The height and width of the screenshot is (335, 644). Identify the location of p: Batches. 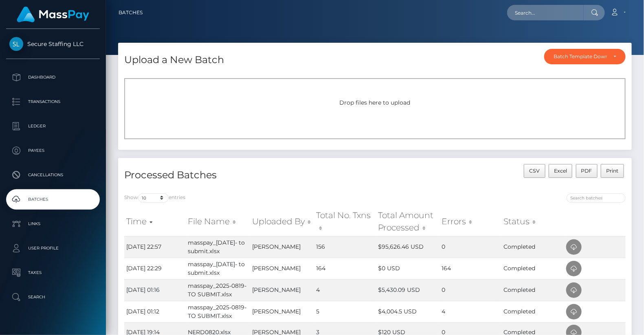
(53, 199).